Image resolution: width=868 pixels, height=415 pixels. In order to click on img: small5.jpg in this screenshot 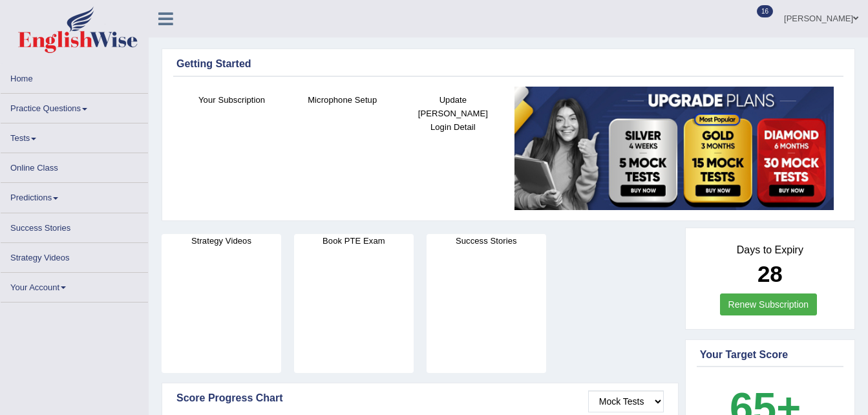, I will do `click(674, 148)`.